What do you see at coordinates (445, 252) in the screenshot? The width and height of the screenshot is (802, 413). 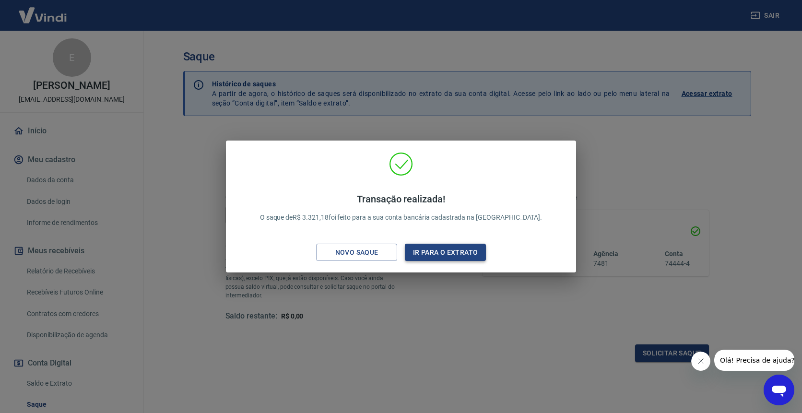 I see `button: Ir para o extrato` at bounding box center [445, 252].